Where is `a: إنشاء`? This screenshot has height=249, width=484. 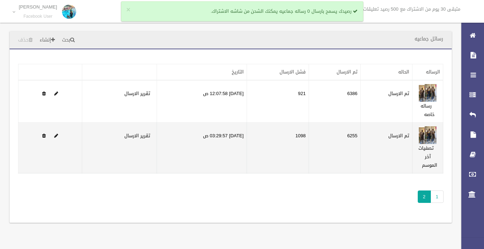
a: إنشاء is located at coordinates (47, 40).